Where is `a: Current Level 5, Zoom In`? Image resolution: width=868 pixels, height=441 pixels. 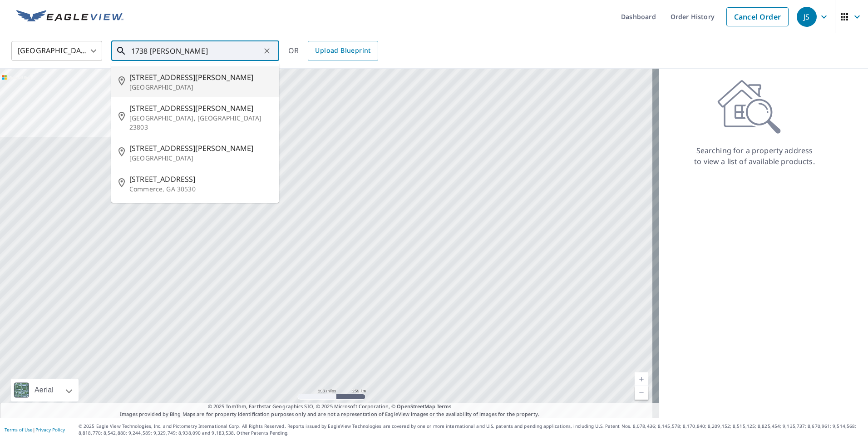
a: Current Level 5, Zoom In is located at coordinates (641, 379).